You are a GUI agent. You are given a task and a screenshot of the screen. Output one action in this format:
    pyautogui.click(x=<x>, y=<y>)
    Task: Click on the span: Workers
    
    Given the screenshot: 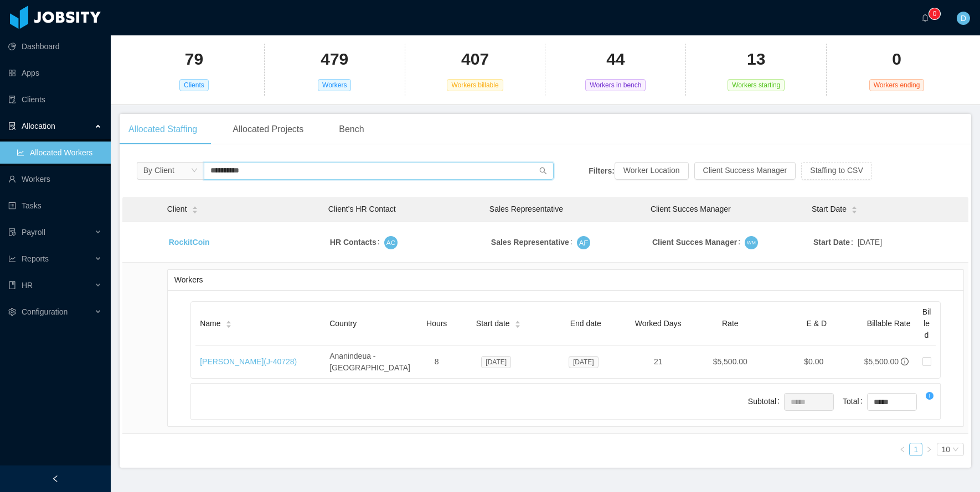 What is the action you would take?
    pyautogui.click(x=334, y=85)
    